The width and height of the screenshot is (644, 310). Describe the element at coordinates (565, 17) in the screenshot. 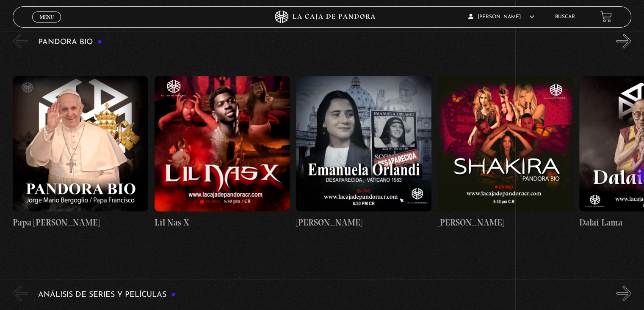

I see `a: Buscar` at that location.